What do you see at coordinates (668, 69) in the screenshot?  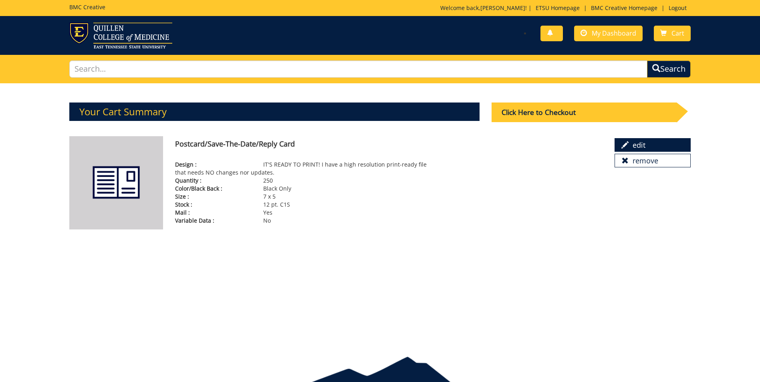 I see `button: Search` at bounding box center [668, 69].